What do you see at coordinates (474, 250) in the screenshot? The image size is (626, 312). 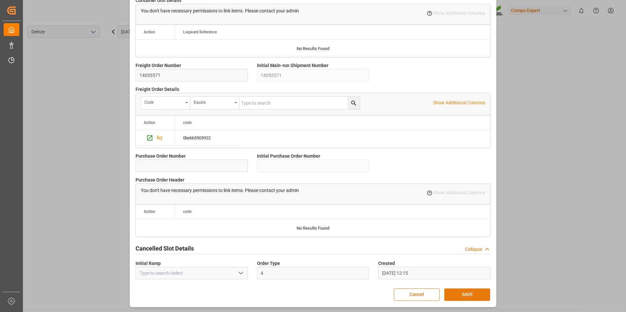 I see `div: Collapse` at bounding box center [474, 250].